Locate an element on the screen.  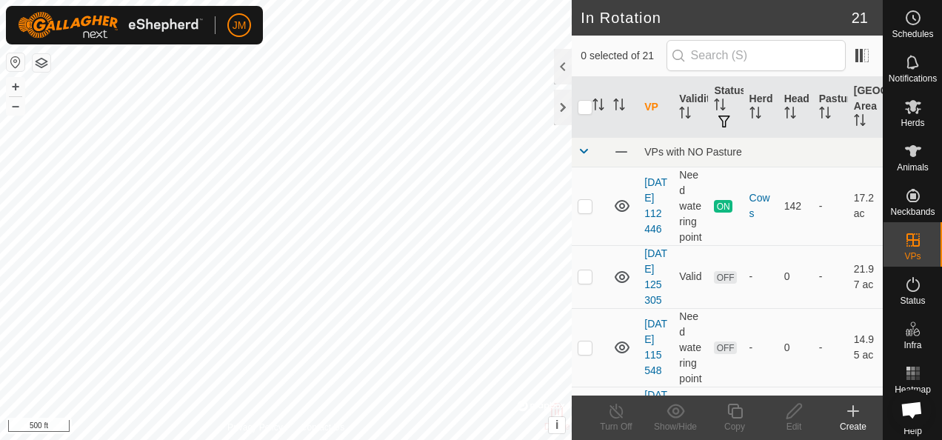
span: Infra is located at coordinates (912, 345).